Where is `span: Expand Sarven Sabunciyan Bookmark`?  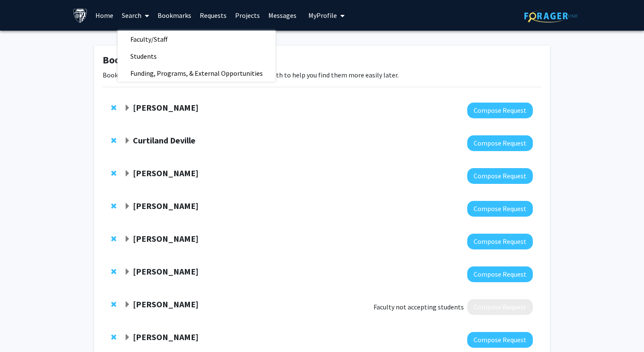
span: Expand Sarven Sabunciyan Bookmark is located at coordinates (127, 206).